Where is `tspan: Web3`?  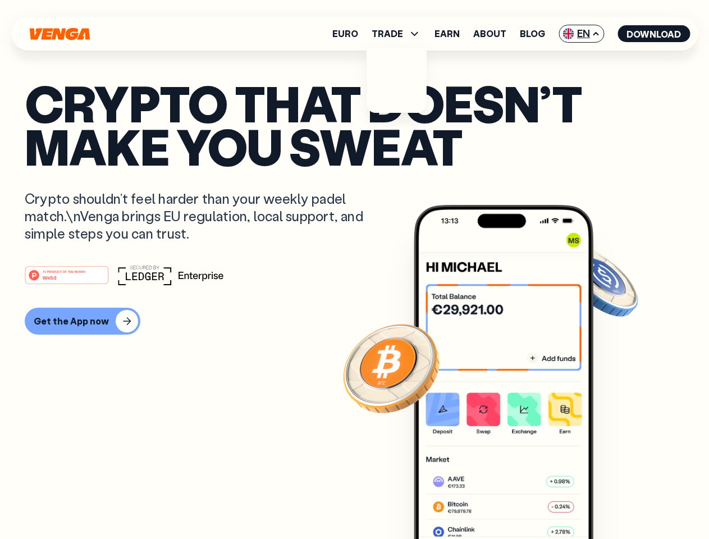 tspan: Web3 is located at coordinates (49, 277).